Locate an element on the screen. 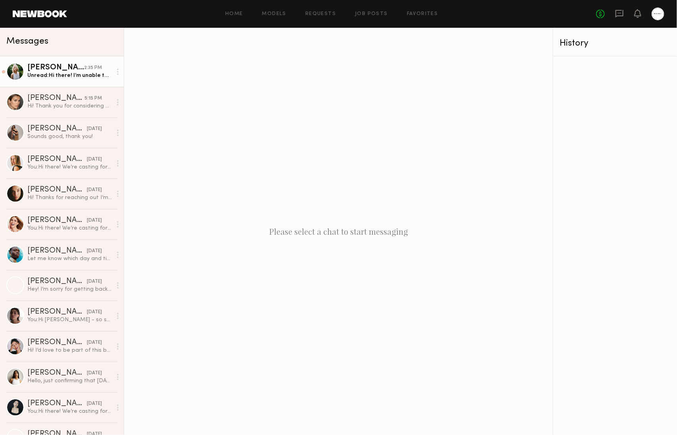  div: Let me know which day and time work for you is located at coordinates (69, 258).